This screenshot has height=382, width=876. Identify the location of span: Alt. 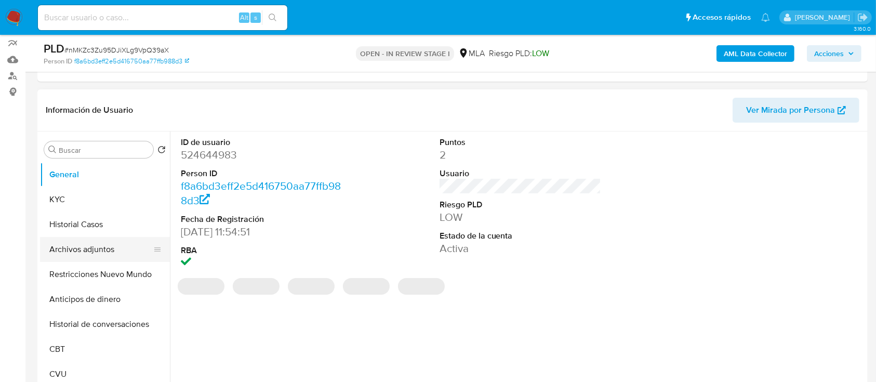
(244, 17).